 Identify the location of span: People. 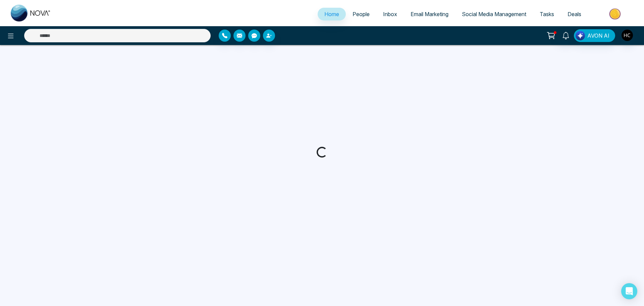
(361, 14).